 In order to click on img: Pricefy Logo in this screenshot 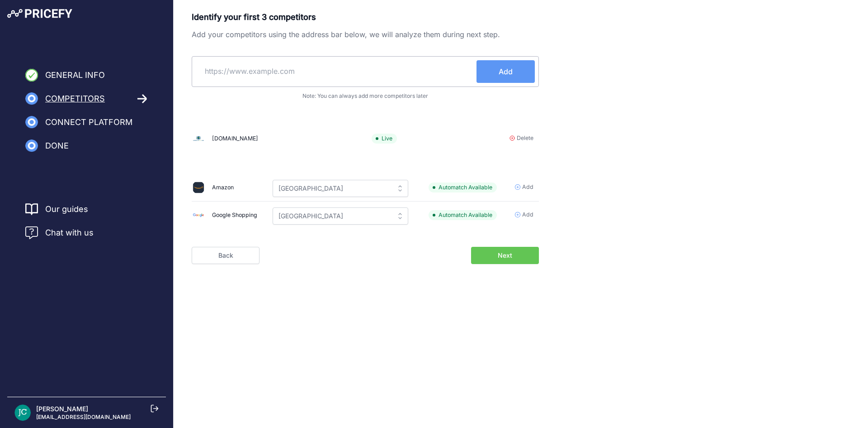, I will do `click(40, 13)`.